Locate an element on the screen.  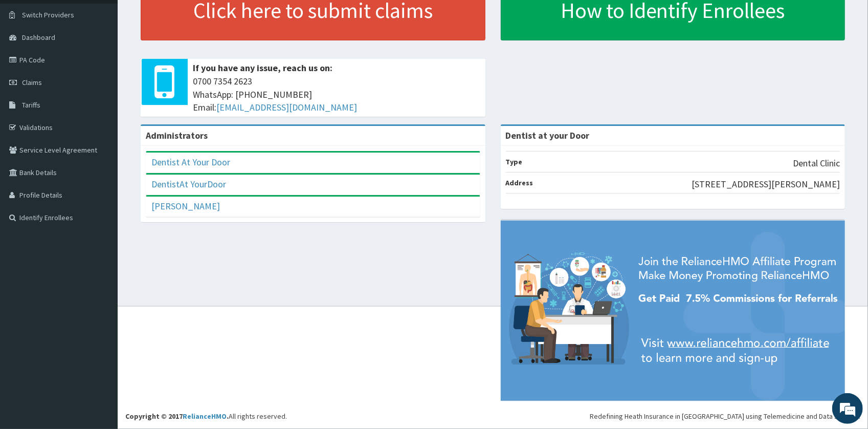
b: If you have any issue, reach us on: is located at coordinates (263, 68).